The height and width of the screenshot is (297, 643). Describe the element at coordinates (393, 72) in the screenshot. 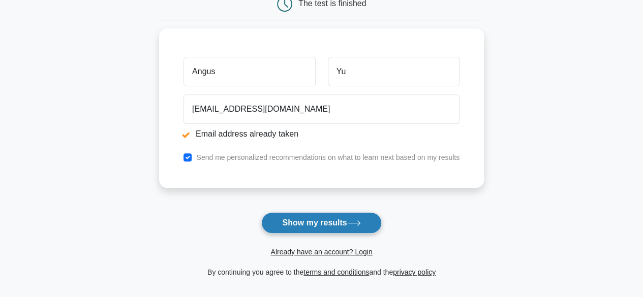

I see `input: Last name` at that location.